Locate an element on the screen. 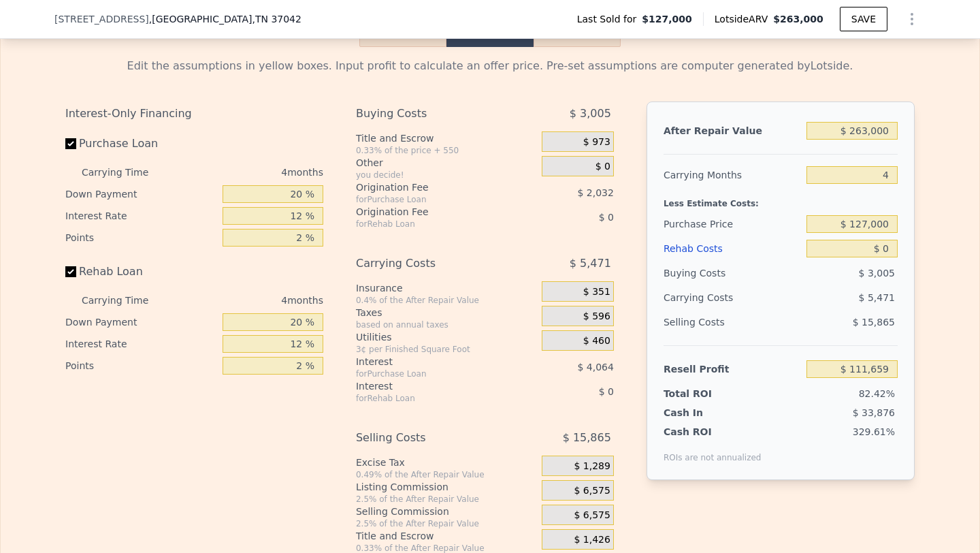  div: based on annual taxes is located at coordinates (446, 324).